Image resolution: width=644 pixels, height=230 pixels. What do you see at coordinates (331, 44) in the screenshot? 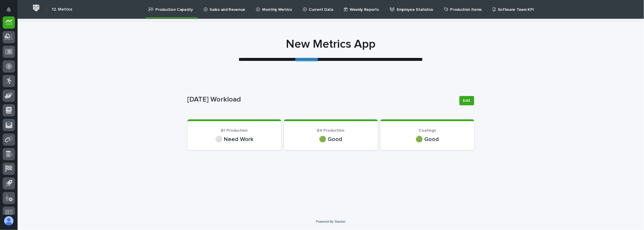
I see `h1: New Metrics App` at bounding box center [331, 44].